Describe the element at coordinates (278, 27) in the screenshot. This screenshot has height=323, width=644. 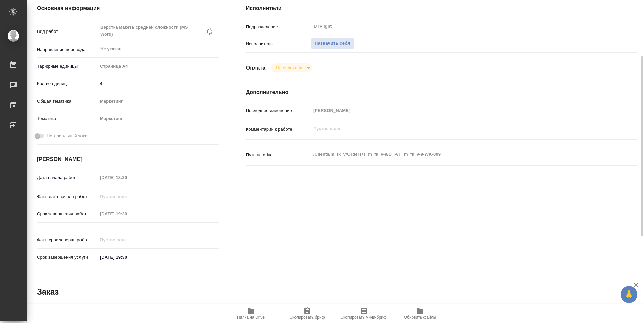
I see `p: Подразделение` at that location.